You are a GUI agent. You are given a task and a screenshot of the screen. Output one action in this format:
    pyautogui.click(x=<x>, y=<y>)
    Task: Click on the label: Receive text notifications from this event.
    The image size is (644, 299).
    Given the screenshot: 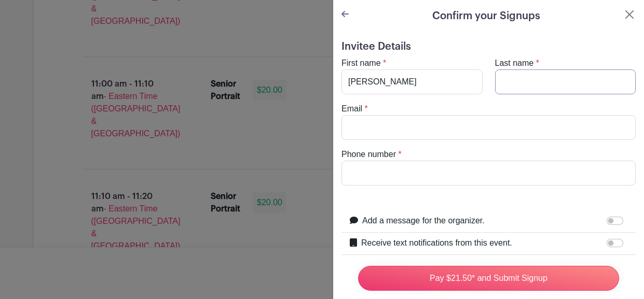 What is the action you would take?
    pyautogui.click(x=436, y=243)
    